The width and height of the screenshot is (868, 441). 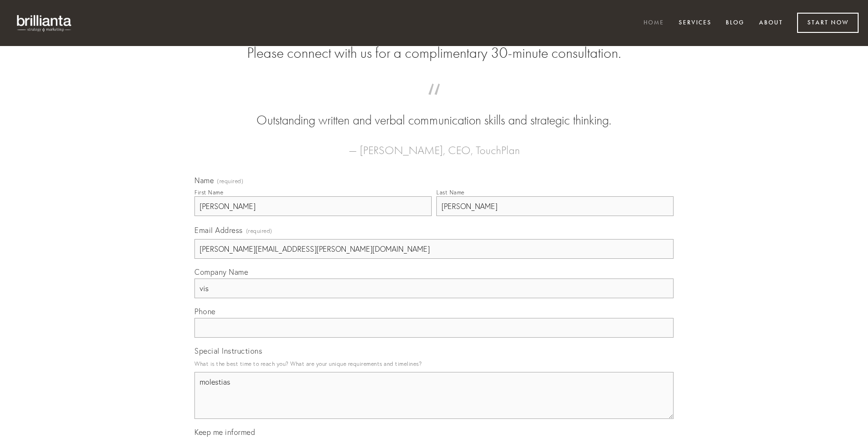 I want to click on div: First Name, so click(x=208, y=192).